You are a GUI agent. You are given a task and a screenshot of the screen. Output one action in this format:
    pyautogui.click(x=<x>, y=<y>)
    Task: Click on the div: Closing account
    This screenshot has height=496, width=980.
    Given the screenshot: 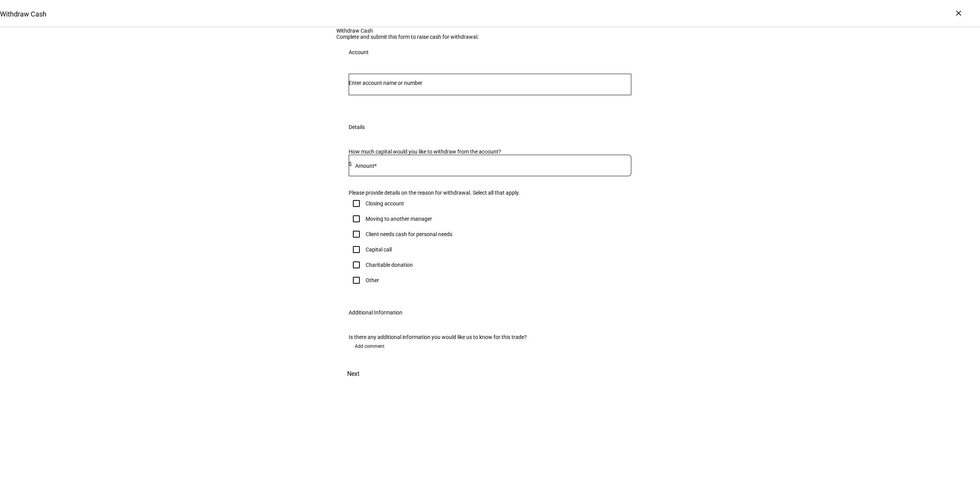 What is the action you would take?
    pyautogui.click(x=385, y=203)
    